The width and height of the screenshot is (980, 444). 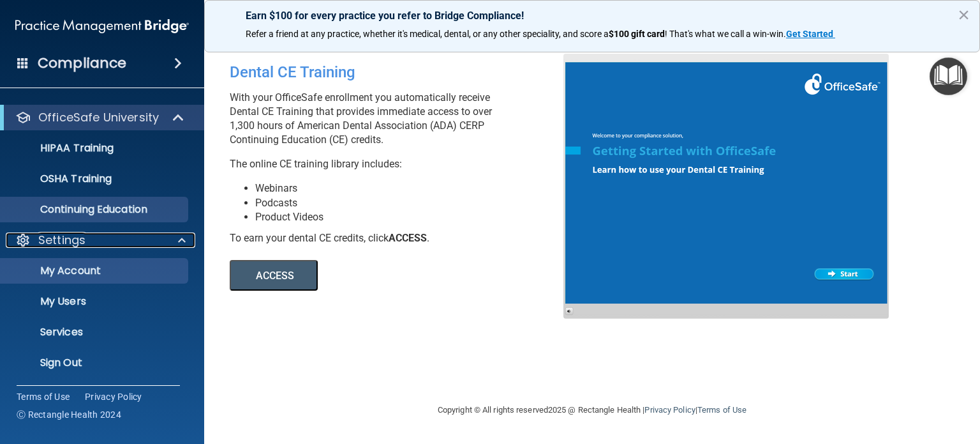 What do you see at coordinates (100, 118) in the screenshot?
I see `a: OfficeSafe University` at bounding box center [100, 118].